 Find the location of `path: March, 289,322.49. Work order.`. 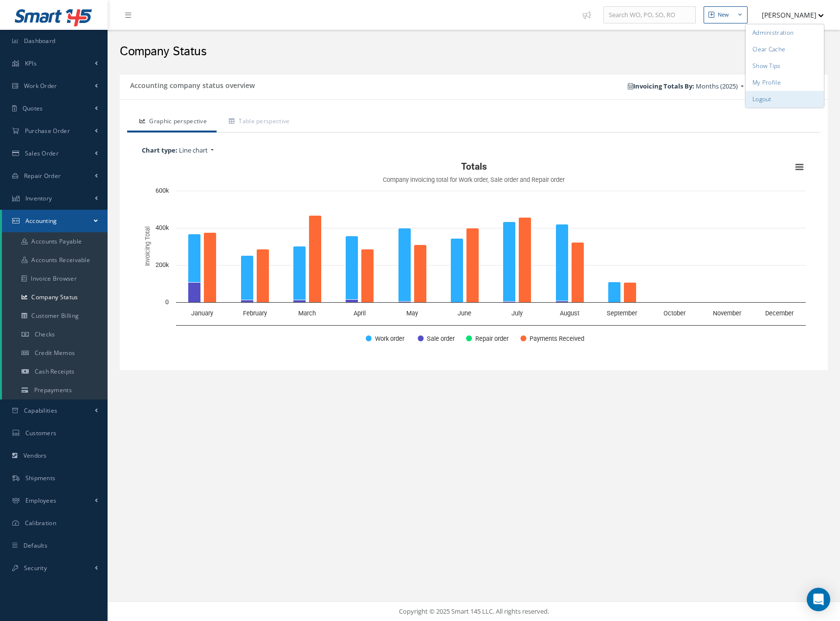

path: March, 289,322.49. Work order. is located at coordinates (300, 273).